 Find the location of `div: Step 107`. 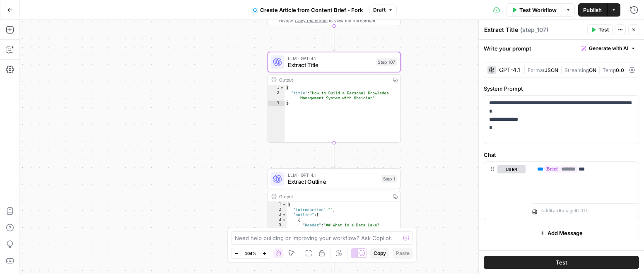

div: Step 107 is located at coordinates (386, 62).